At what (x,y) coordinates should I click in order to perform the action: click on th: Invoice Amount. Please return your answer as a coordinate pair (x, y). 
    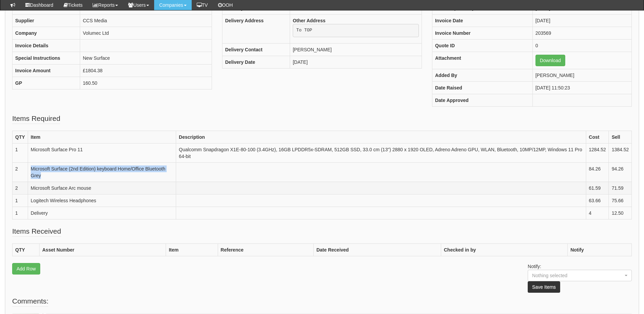
    Looking at the image, I should click on (46, 70).